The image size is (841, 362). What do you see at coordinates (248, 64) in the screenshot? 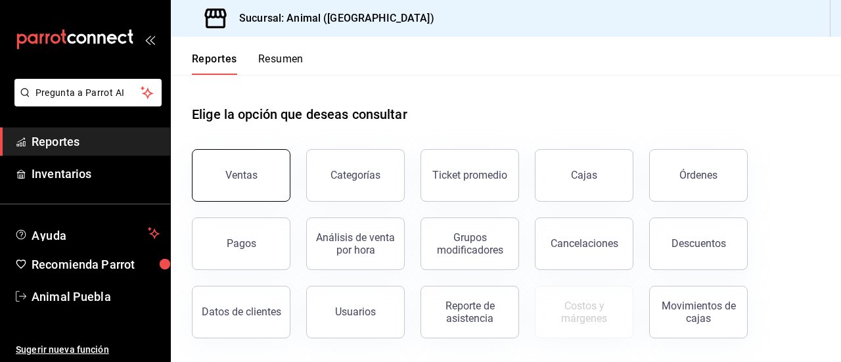
I see `div: navigation tabs` at bounding box center [248, 64].